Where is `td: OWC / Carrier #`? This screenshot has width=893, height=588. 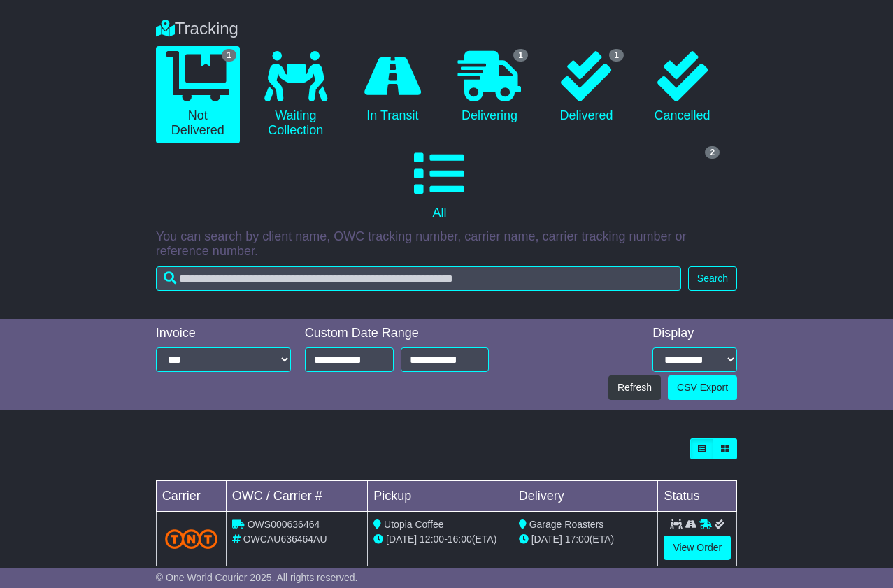
td: OWC / Carrier # is located at coordinates (297, 497).